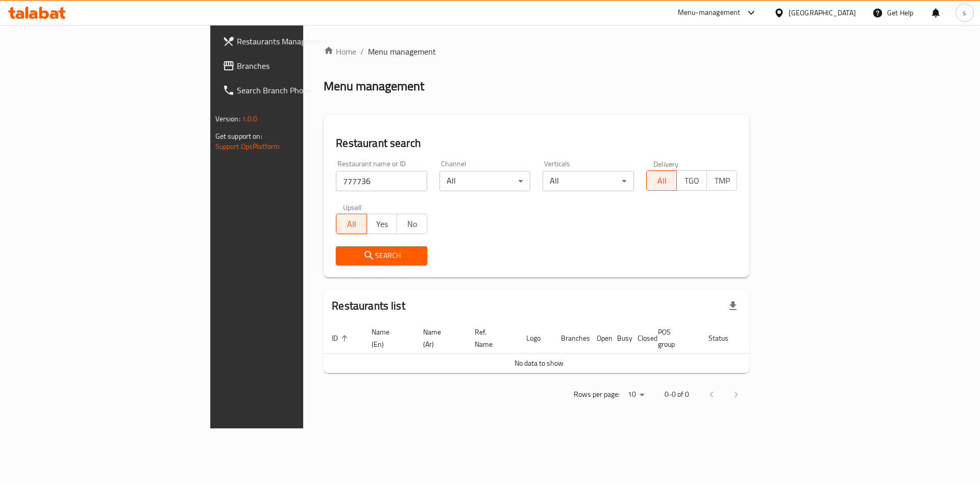  I want to click on th: Busy, so click(619, 338).